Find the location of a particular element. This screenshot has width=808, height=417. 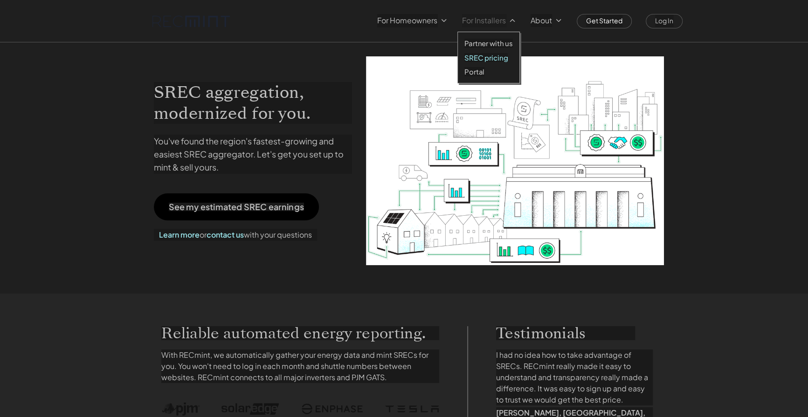

p: or with your questions is located at coordinates (235, 235).